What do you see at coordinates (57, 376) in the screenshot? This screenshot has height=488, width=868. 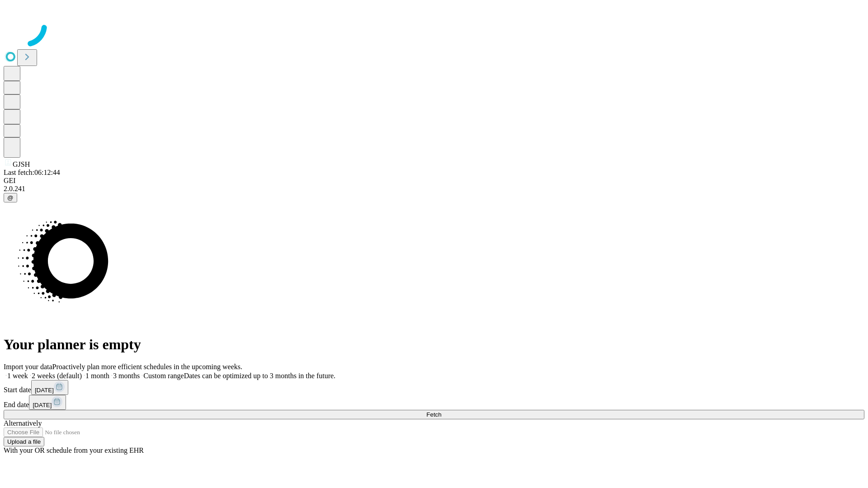 I see `span: 2 weeks (default)` at bounding box center [57, 376].